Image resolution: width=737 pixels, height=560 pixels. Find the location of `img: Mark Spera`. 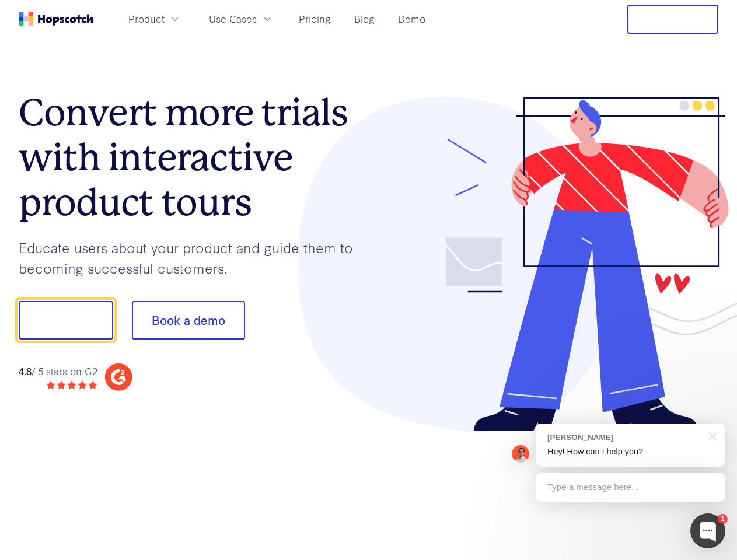

img: Mark Spera is located at coordinates (520, 453).